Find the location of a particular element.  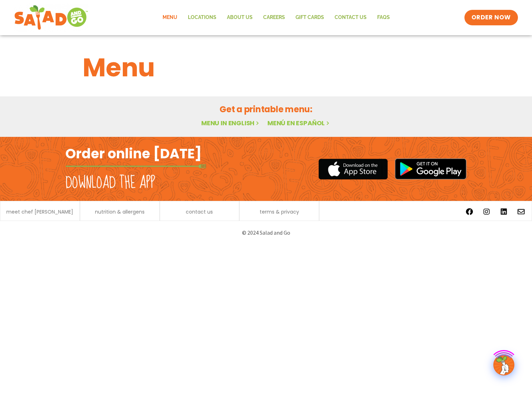

a: Careers is located at coordinates (274, 17).